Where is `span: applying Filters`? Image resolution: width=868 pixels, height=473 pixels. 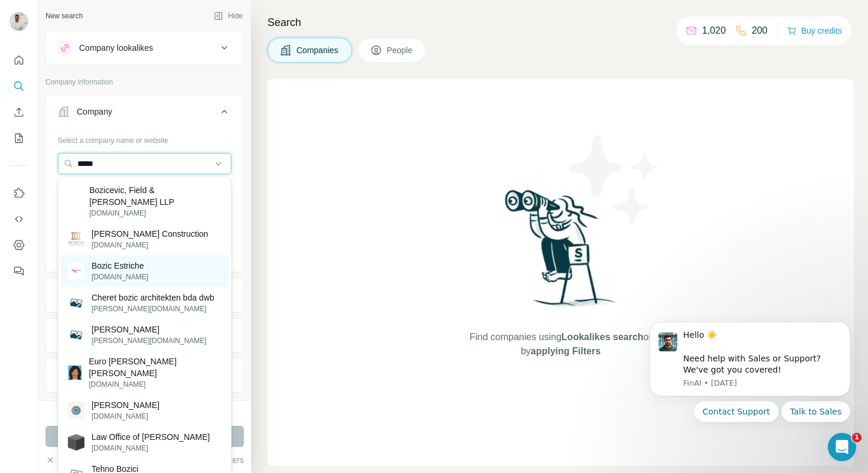 span: applying Filters is located at coordinates (566, 351).